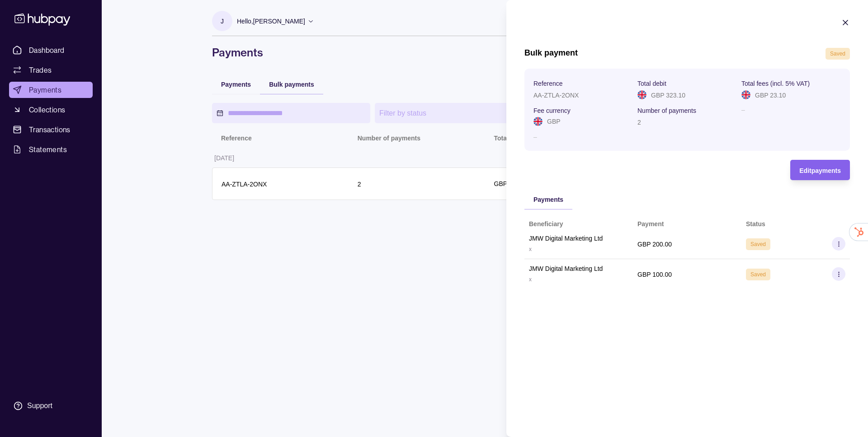 The width and height of the screenshot is (868, 437). What do you see at coordinates (548, 84) in the screenshot?
I see `p: Reference` at bounding box center [548, 84].